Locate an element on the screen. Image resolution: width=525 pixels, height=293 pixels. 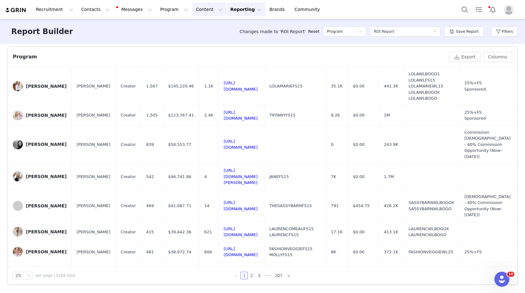
span: SASSYBARNWLBOGOX SASSYBARNWLBOGO is located at coordinates (431, 206).